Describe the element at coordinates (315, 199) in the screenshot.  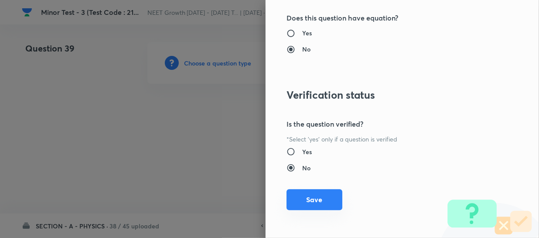
I see `button: Save` at that location.